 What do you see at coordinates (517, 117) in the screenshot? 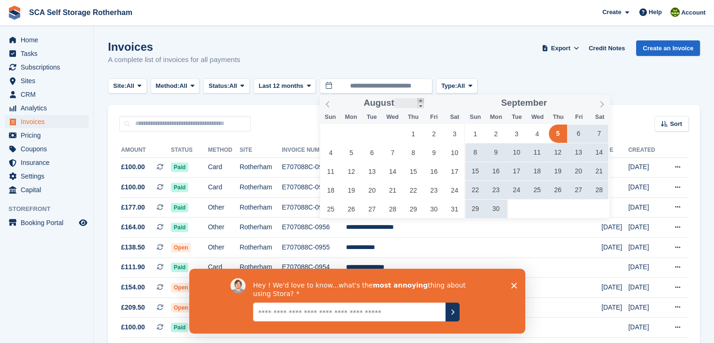
I see `span: Tue` at bounding box center [517, 117].